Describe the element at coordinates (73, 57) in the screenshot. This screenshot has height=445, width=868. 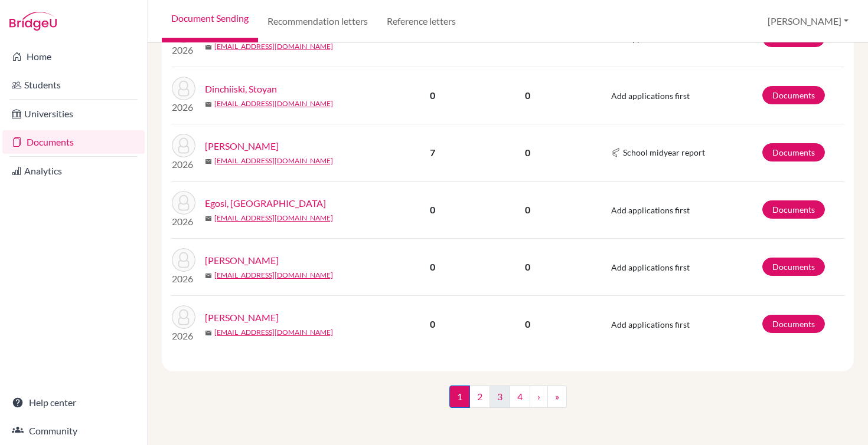
I see `a: Home` at that location.